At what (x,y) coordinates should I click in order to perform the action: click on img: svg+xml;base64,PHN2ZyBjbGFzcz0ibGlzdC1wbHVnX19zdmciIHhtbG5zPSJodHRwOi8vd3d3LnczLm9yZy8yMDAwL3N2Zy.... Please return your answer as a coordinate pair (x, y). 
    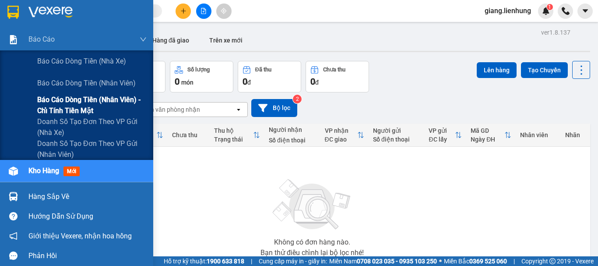
    Looking at the image, I should click on (312, 205).